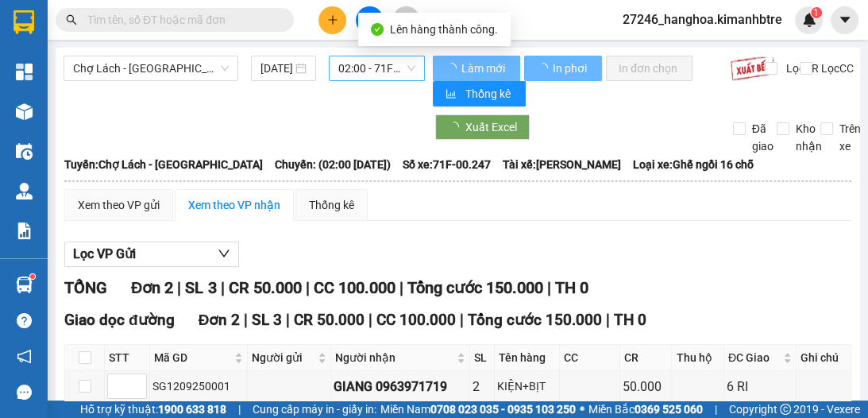 The image size is (868, 418). What do you see at coordinates (24, 72) in the screenshot?
I see `img: dashboard-icon` at bounding box center [24, 72].